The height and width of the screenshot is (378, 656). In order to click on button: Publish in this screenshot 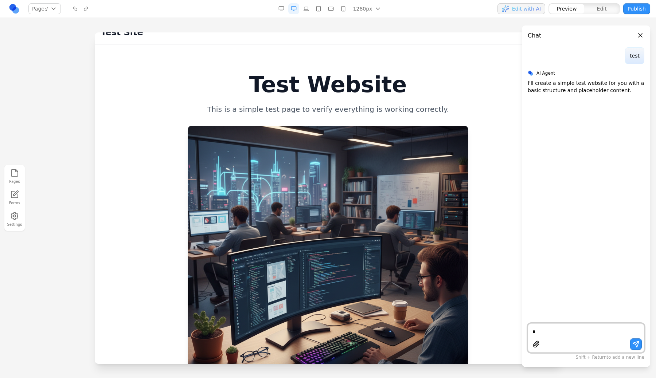, I will do `click(637, 9)`.